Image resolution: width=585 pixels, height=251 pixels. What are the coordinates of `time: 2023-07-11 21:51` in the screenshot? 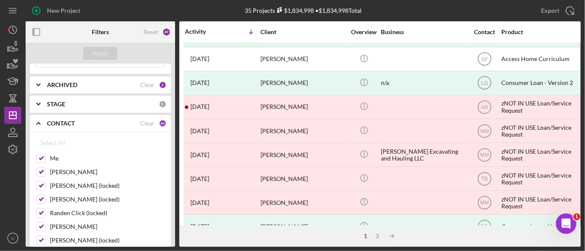 It's located at (200, 227).